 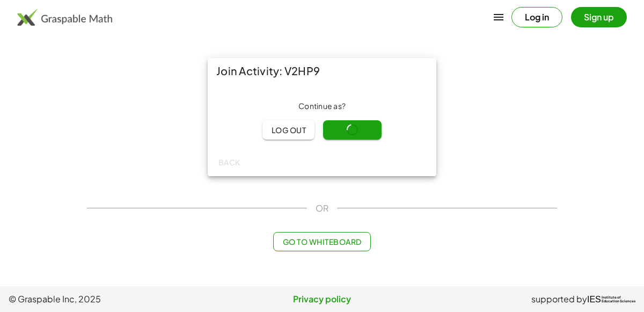 I want to click on span: Log out, so click(x=288, y=130).